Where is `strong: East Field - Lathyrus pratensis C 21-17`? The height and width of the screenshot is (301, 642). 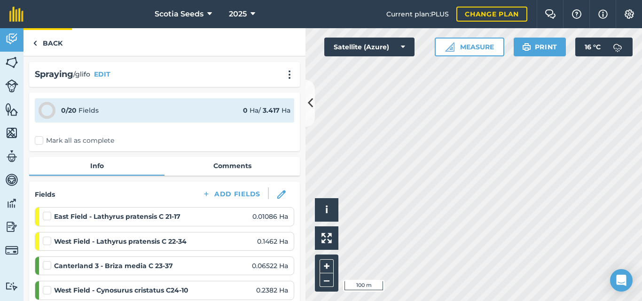 strong: East Field - Lathyrus pratensis C 21-17 is located at coordinates (117, 217).